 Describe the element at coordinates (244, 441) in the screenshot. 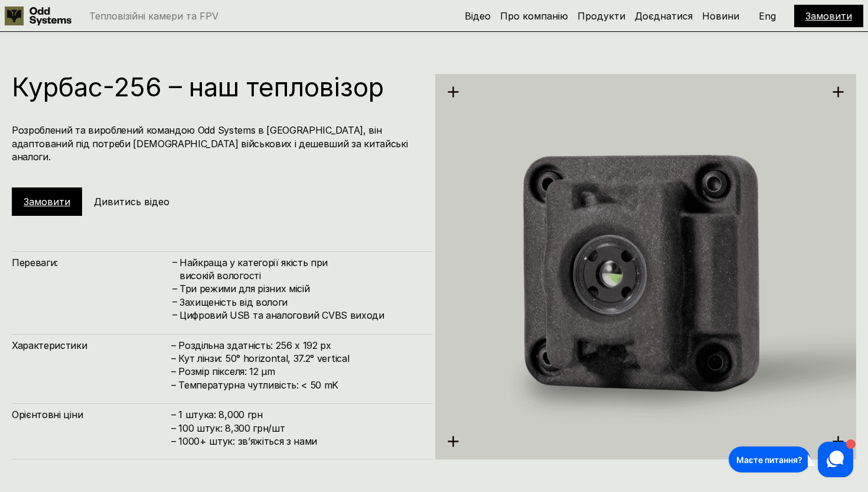

I see `span: – ⁠1000+ штук: звʼяжіться з нами` at that location.